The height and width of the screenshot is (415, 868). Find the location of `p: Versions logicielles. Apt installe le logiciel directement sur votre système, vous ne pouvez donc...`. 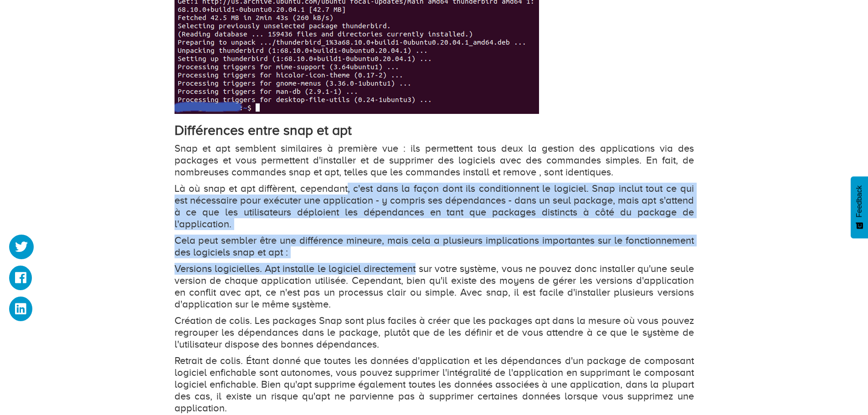

p: Versions logicielles. Apt installe le logiciel directement sur votre système, vous ne pouvez donc... is located at coordinates (434, 287).